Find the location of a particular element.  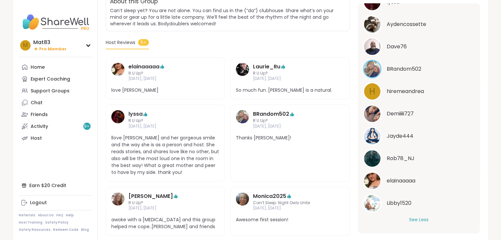

a: elainaaaaaelainaaaaa is located at coordinates (418, 181).